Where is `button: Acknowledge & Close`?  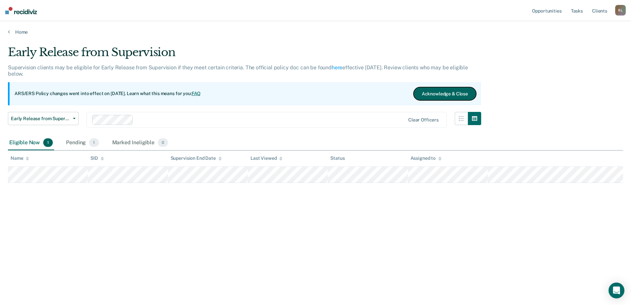 button: Acknowledge & Close is located at coordinates (445, 94).